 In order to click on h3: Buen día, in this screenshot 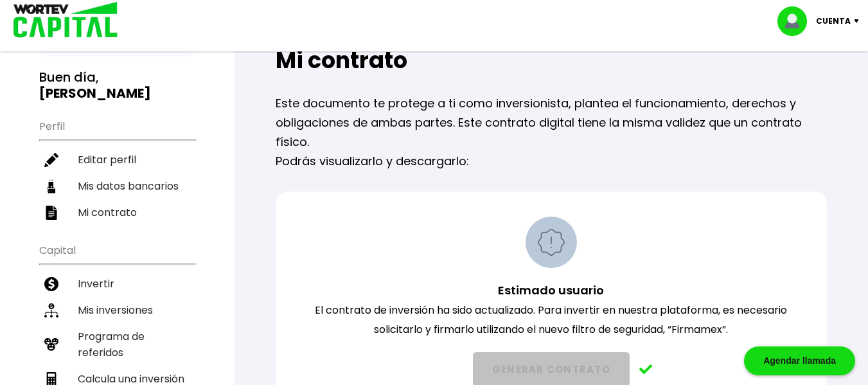, I will do `click(117, 86)`.